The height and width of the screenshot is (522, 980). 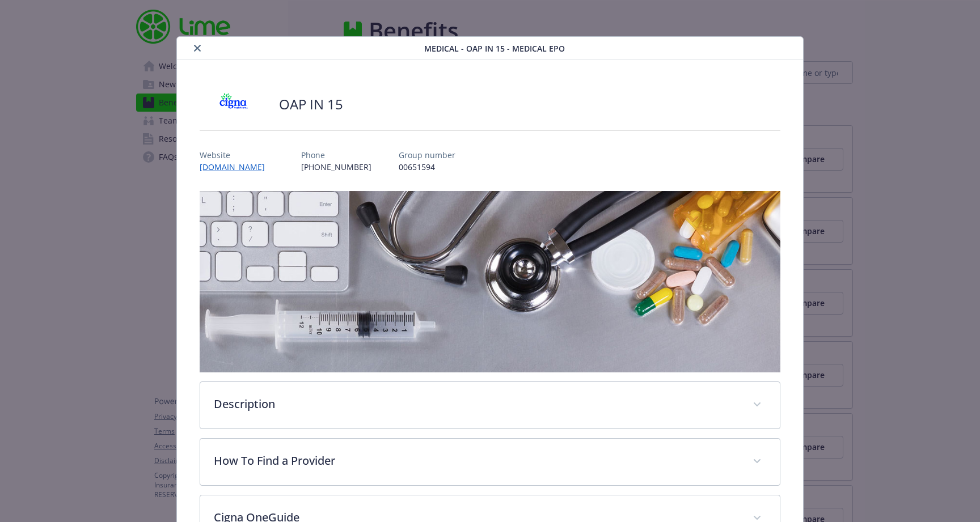 What do you see at coordinates (490, 281) in the screenshot?
I see `img: banner` at bounding box center [490, 281].